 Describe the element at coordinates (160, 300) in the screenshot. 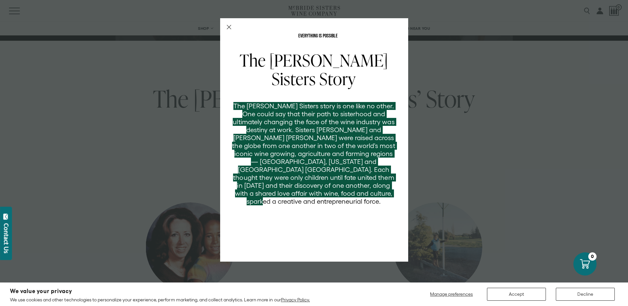

I see `p: We use cookies and other technologies to personalize your experience, perform marketing, and coll...` at that location.